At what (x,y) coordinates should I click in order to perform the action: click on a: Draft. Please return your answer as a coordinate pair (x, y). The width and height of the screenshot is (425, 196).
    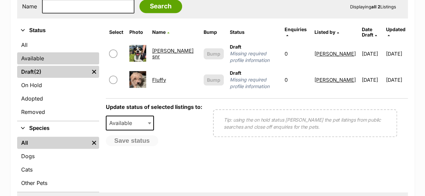
    Looking at the image, I should click on (53, 72).